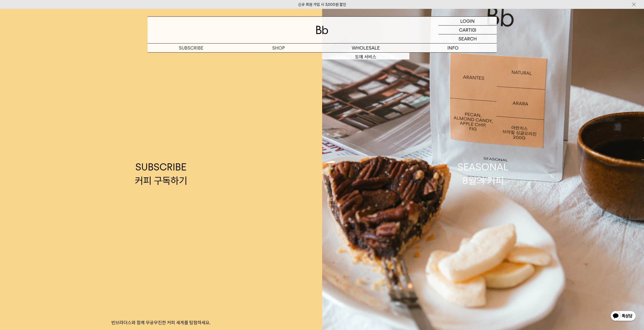 The image size is (644, 330). What do you see at coordinates (322, 5) in the screenshot?
I see `a: 신규 회원 가입 시 3,000원 할인` at bounding box center [322, 5].